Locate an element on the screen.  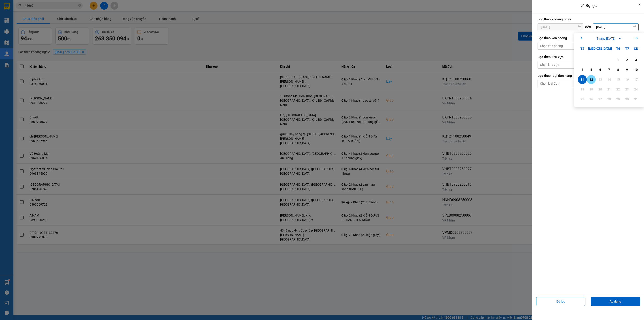
button: Bỏ lọc is located at coordinates (561, 301).